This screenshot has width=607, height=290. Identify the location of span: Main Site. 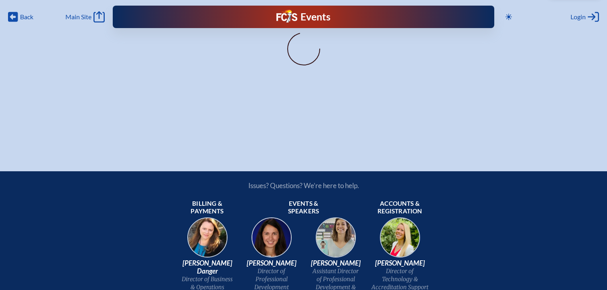
(78, 17).